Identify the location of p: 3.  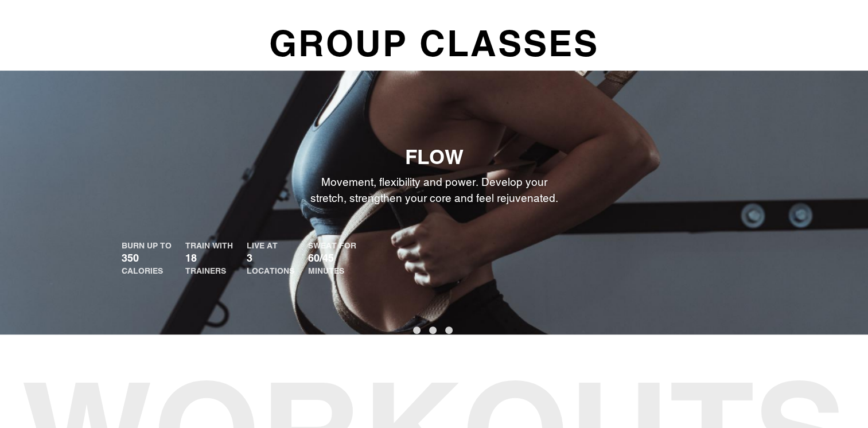
(270, 258).